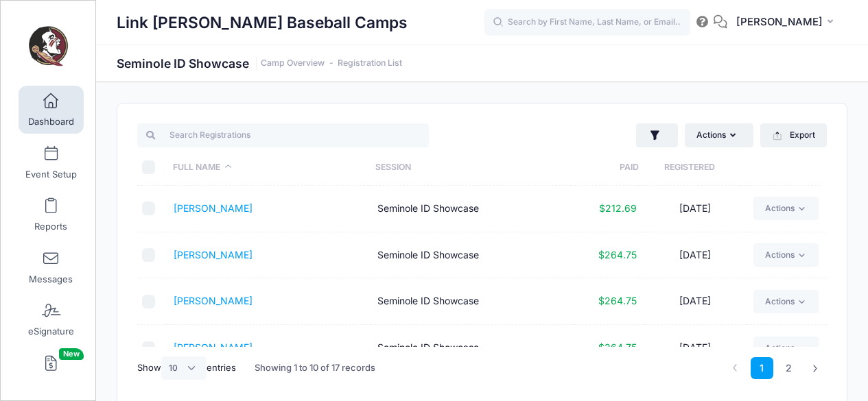 This screenshot has width=868, height=401. I want to click on a: Link Jarrett Baseball Camps, so click(49, 47).